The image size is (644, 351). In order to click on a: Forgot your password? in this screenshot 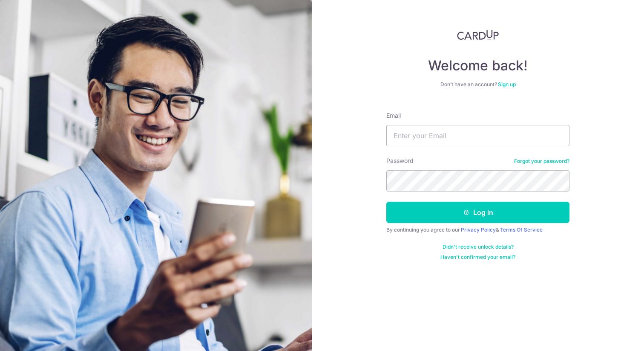, I will do `click(542, 161)`.